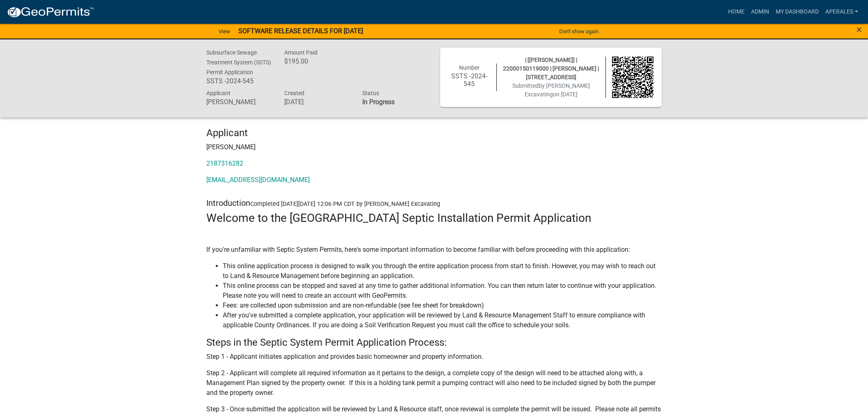 The image size is (868, 415). I want to click on strong: In Progress, so click(379, 102).